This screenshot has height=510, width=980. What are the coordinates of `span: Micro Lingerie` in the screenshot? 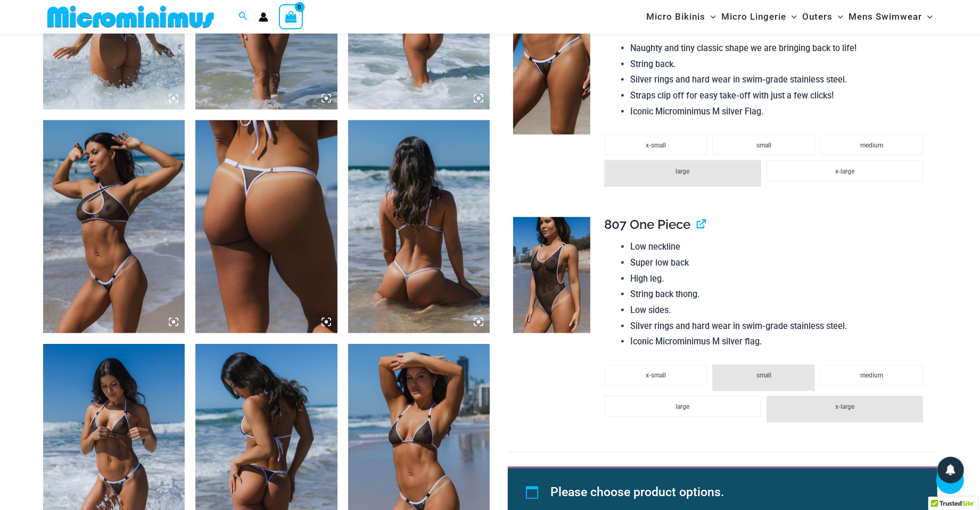 It's located at (754, 17).